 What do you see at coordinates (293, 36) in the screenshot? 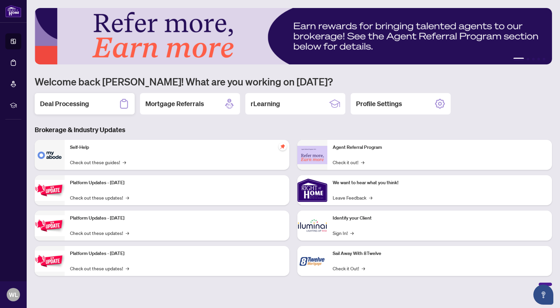
I see `img: Slide 0` at bounding box center [293, 36].